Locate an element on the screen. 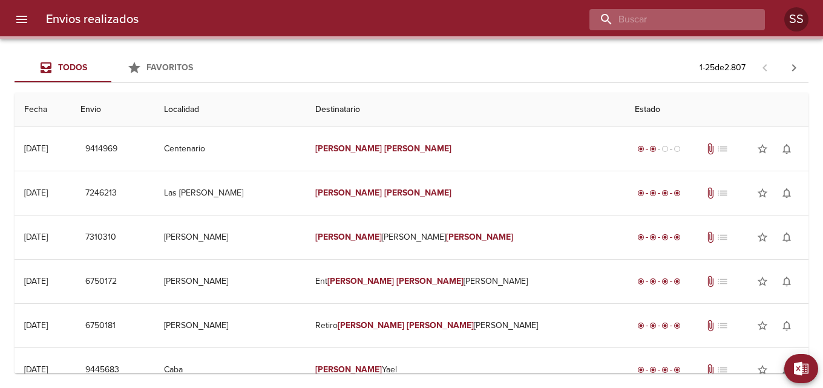 Image resolution: width=823 pixels, height=388 pixels. div: Abrir información de usuario is located at coordinates (796, 19).